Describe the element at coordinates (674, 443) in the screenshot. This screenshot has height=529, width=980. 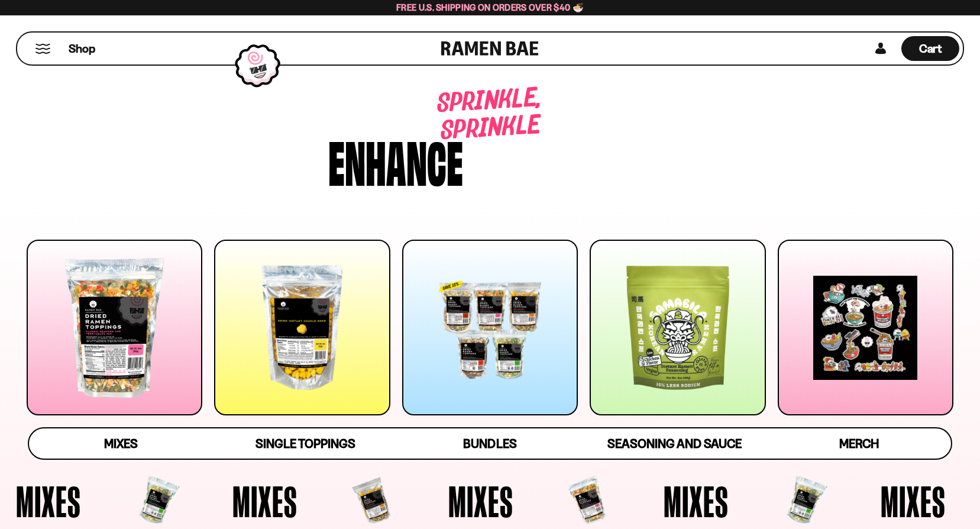
I see `a: Seasoning and Sauce` at that location.